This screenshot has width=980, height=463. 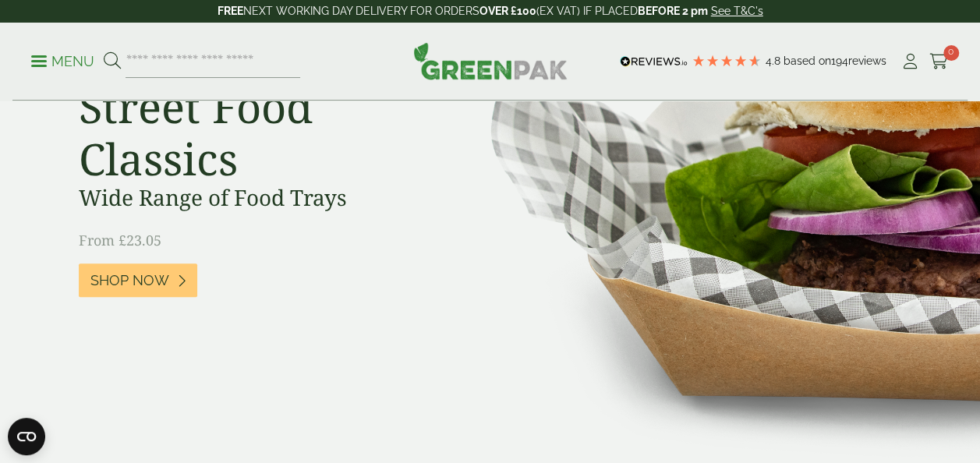 What do you see at coordinates (939, 61) in the screenshot?
I see `i: Cart` at bounding box center [939, 61].